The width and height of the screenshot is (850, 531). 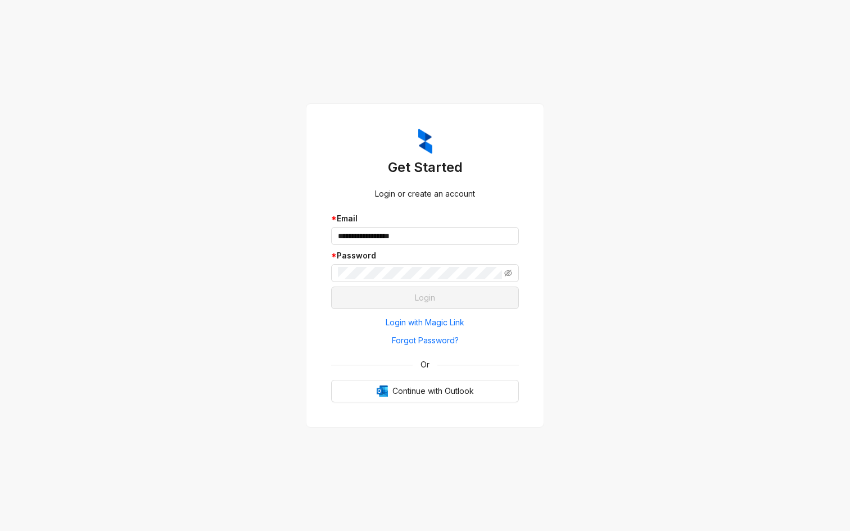 I want to click on span: Continue with Outlook, so click(x=433, y=391).